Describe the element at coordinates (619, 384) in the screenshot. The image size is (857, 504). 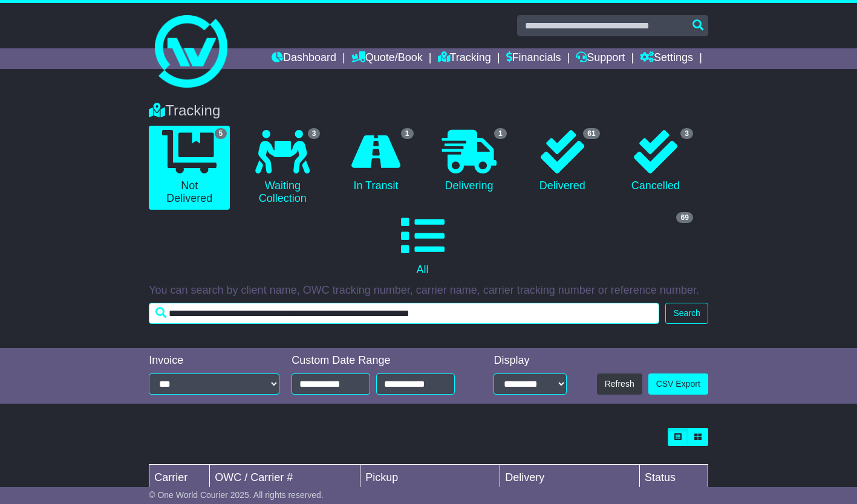
I see `button: Refresh` at that location.